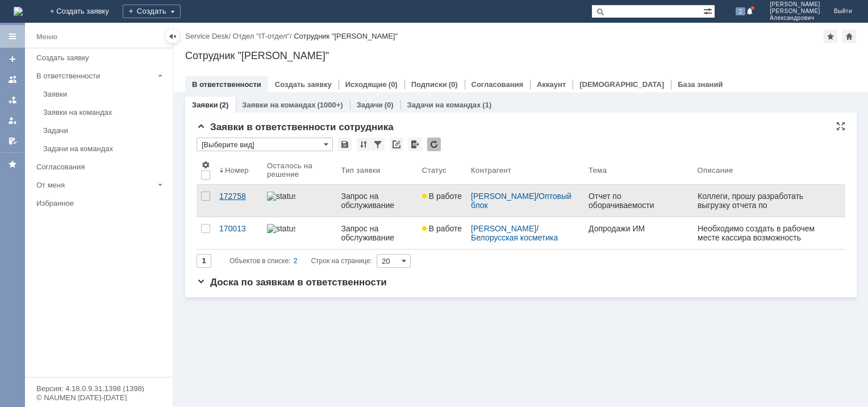 This screenshot has height=407, width=868. Describe the element at coordinates (130, 21) in the screenshot. I see `div: 0` at that location.